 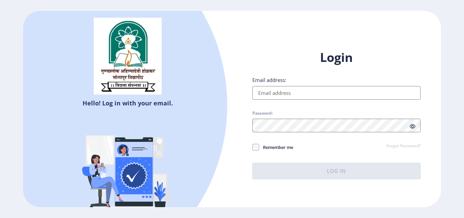 I want to click on button: Log In, so click(x=336, y=171).